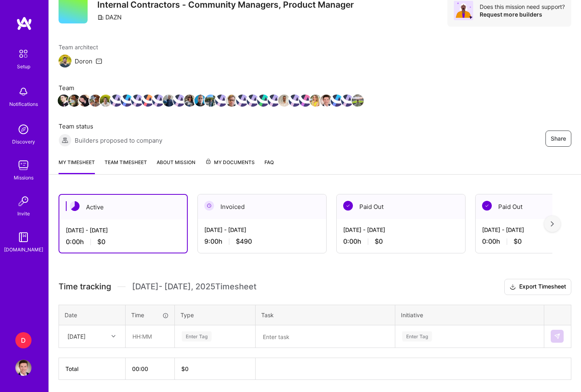 The width and height of the screenshot is (581, 392). What do you see at coordinates (269, 166) in the screenshot?
I see `a: FAQ` at bounding box center [269, 166].